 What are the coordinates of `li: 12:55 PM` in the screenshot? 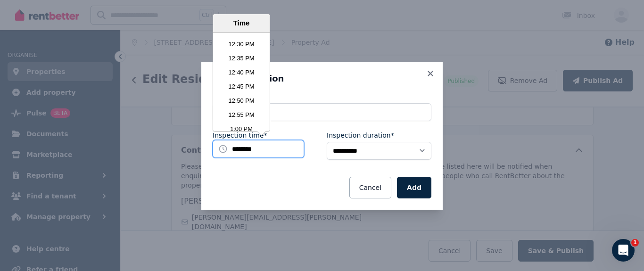 It's located at (242, 115).